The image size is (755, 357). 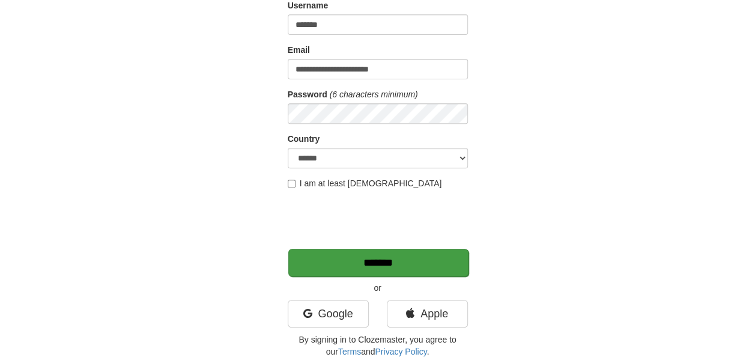 I want to click on label: Country, so click(x=304, y=139).